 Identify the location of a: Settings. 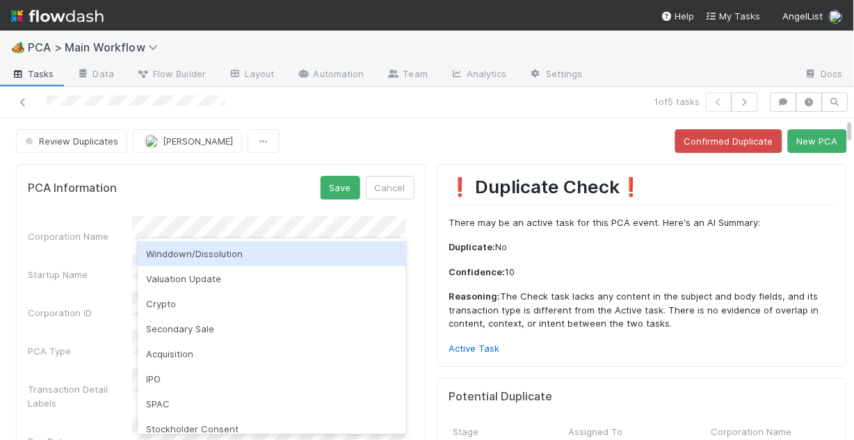
(556, 75).